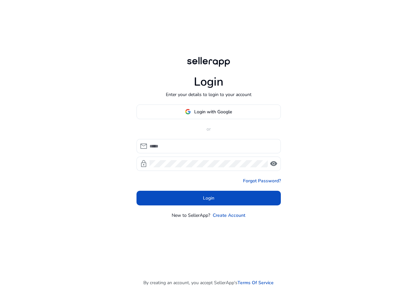 This screenshot has width=417, height=292. Describe the element at coordinates (188, 112) in the screenshot. I see `img: google-logo.svg` at that location.